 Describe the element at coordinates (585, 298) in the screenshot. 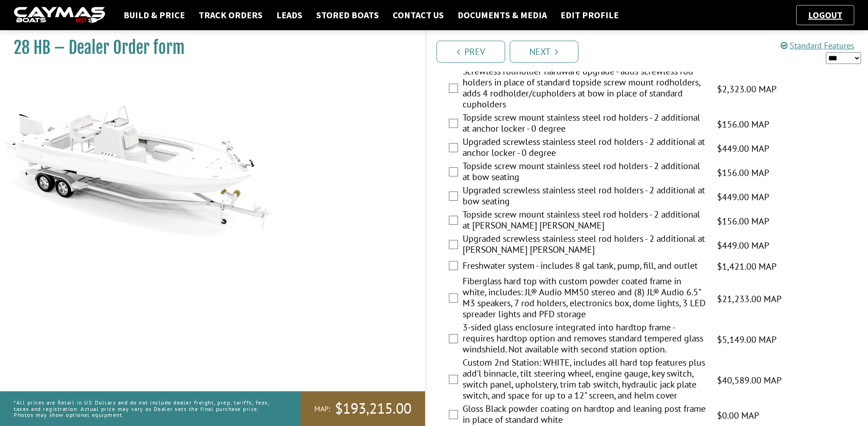

I see `label: Fiberglass hard top with custom powder coated frame in white, includes: JL® Audio MM50 stereo and...` at that location.